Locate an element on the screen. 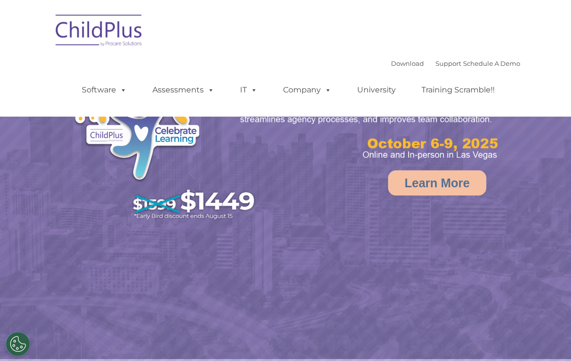 The width and height of the screenshot is (571, 361). a: IT is located at coordinates (249, 90).